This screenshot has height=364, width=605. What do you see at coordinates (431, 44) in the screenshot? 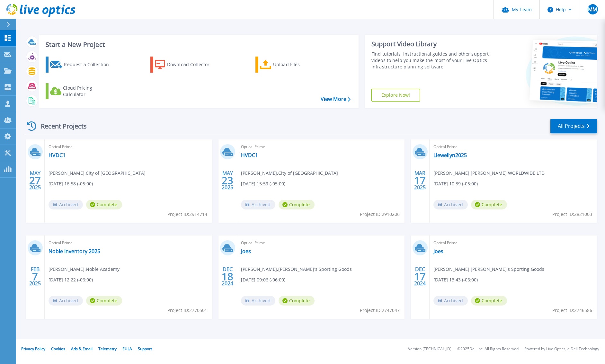
I see `div: Support Video Library` at bounding box center [431, 44].